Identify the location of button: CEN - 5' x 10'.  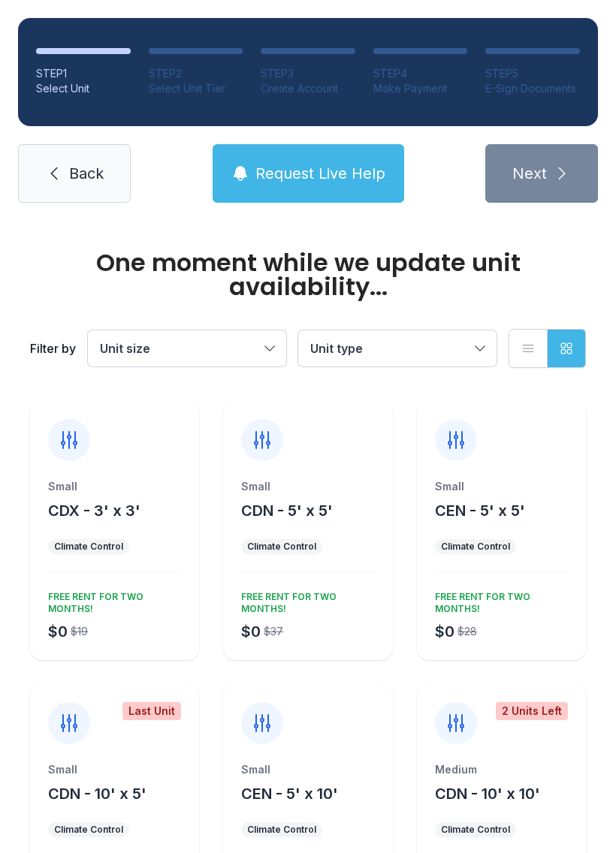
(289, 794).